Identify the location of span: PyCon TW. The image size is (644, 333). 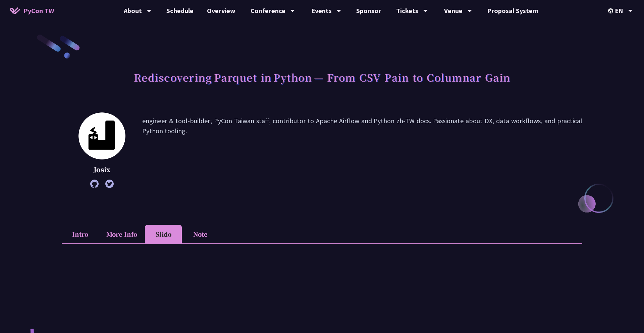
(38, 10).